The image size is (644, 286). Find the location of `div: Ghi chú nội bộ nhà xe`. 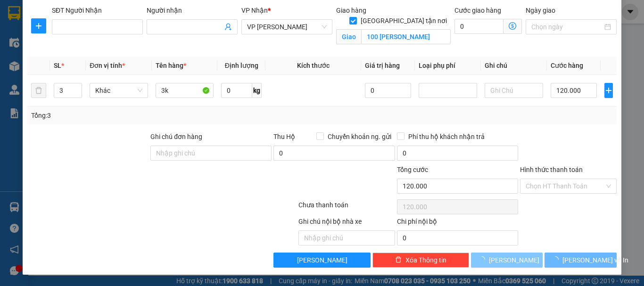

div: Ghi chú nội bộ nhà xe is located at coordinates (347, 224).